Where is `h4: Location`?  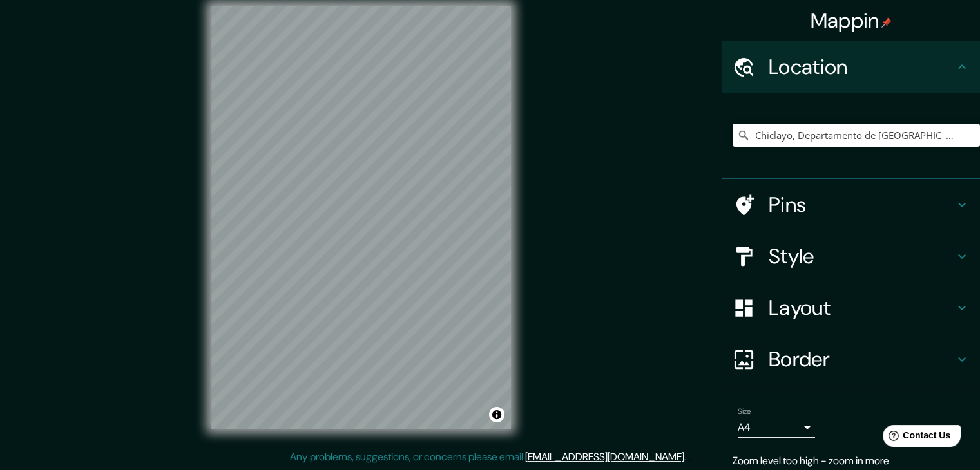
h4: Location is located at coordinates (862, 67).